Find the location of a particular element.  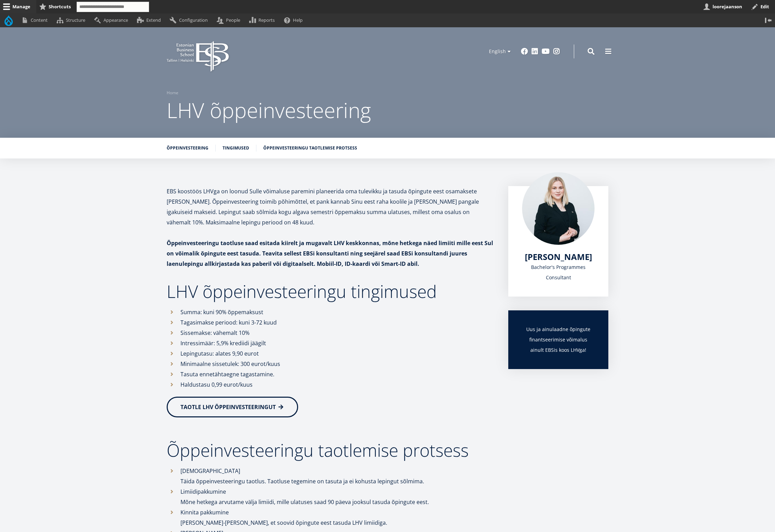

li: Lepingutasu: alates 9,90 eurot is located at coordinates (331, 354).